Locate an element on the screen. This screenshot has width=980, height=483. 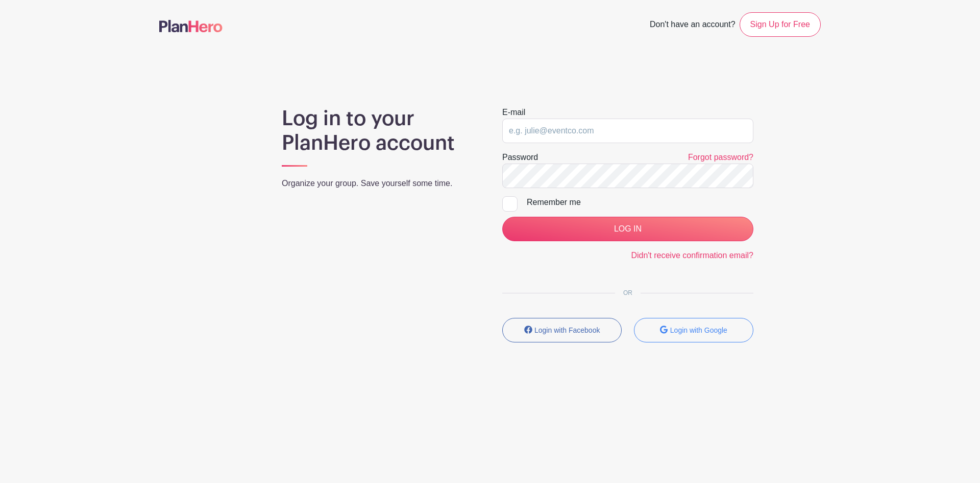
input: LOG IN is located at coordinates (628, 229).